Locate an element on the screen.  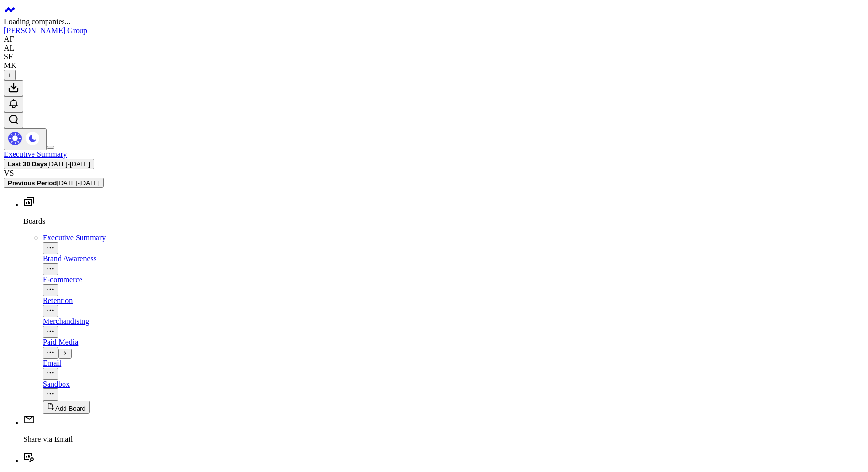
a: E-commerceOpen board menu is located at coordinates (454, 285).